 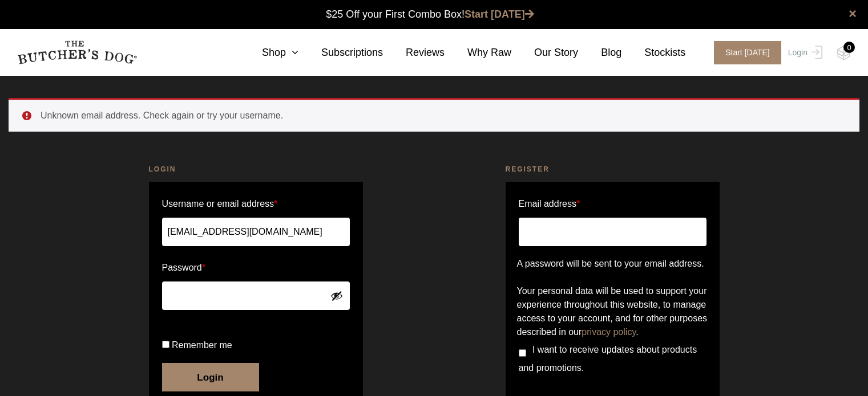 What do you see at coordinates (850, 48) in the screenshot?
I see `div: 0` at bounding box center [850, 48].